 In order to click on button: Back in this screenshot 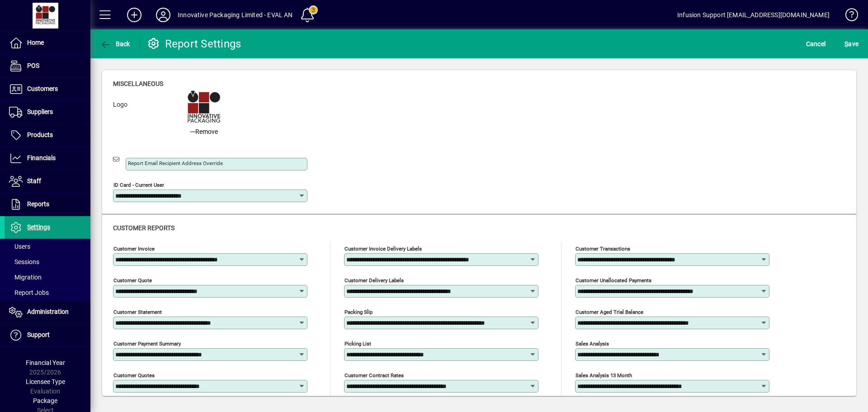, I will do `click(115, 44)`.